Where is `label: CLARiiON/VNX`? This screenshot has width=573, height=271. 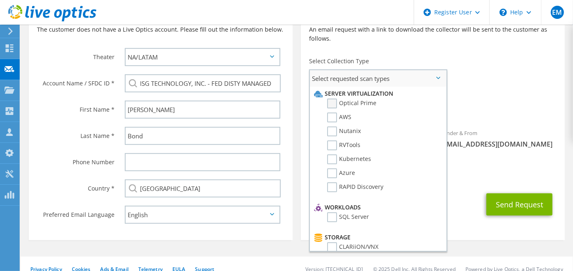
label: CLARiiON/VNX is located at coordinates (353, 247).